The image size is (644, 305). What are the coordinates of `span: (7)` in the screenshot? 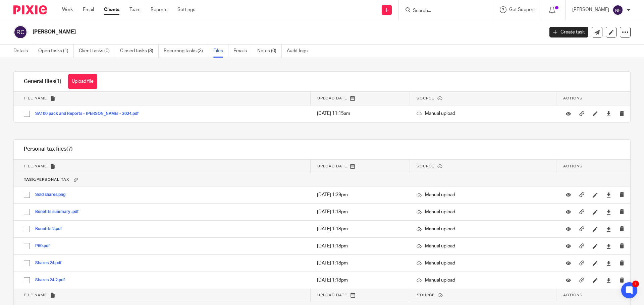 It's located at (69, 149).